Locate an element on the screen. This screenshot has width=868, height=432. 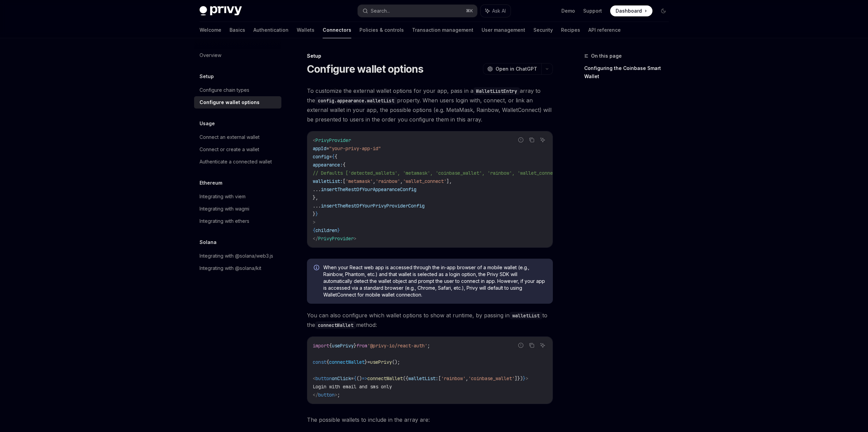
a: Wallets is located at coordinates (305, 30).